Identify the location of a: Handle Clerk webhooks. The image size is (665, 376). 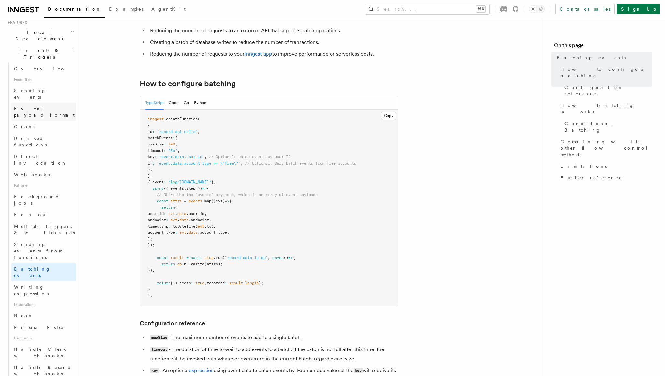
(44, 352).